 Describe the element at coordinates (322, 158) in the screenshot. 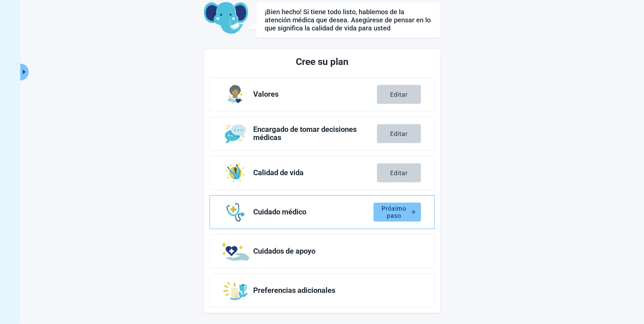

I see `main: Main content` at that location.